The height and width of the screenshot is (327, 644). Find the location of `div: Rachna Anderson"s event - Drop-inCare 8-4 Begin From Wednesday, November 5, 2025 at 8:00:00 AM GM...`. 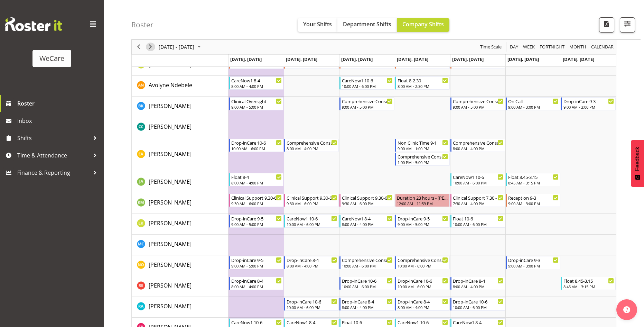

div: Rachna Anderson"s event - Drop-inCare 8-4 Begin From Wednesday, November 5, 2025 at 8:00:00 AM GM... is located at coordinates (367, 304).